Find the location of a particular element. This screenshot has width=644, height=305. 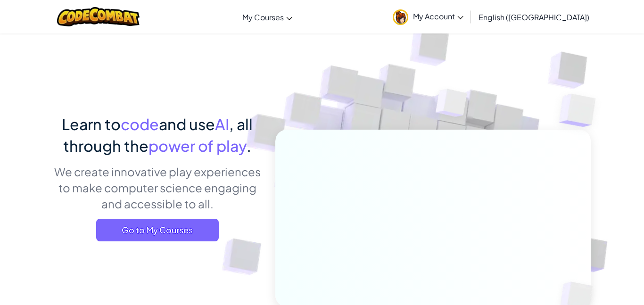

p: We create innovative play experiences to make computer science engaging and accessible to all. is located at coordinates (157, 187).